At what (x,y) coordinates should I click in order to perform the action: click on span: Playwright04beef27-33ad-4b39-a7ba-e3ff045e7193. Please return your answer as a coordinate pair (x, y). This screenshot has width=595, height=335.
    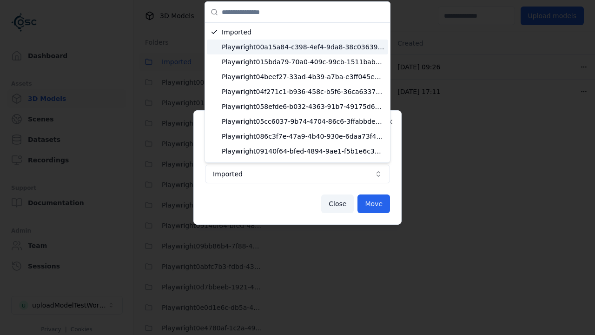
    Looking at the image, I should click on (303, 77).